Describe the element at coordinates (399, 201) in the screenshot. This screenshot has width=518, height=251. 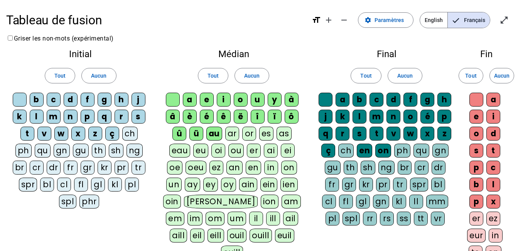
I see `div: kl` at that location.